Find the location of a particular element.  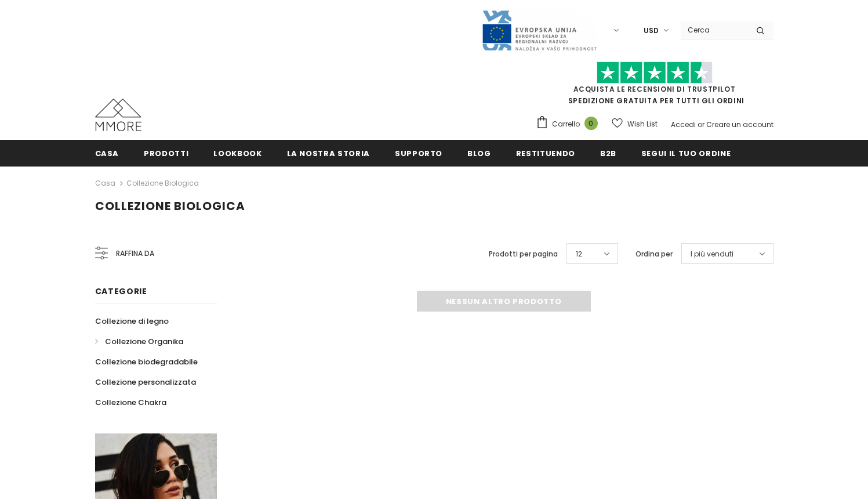

a: Collezione di legno is located at coordinates (131, 321).